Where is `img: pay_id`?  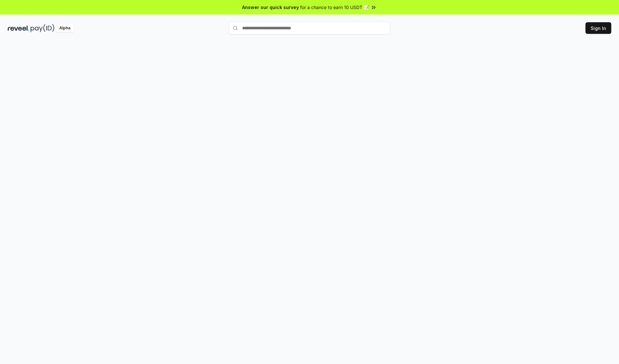 img: pay_id is located at coordinates (43, 28).